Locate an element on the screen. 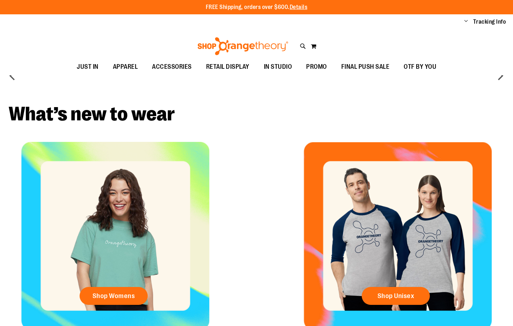  p: FREE Shipping, orders over $600. is located at coordinates (257, 7).